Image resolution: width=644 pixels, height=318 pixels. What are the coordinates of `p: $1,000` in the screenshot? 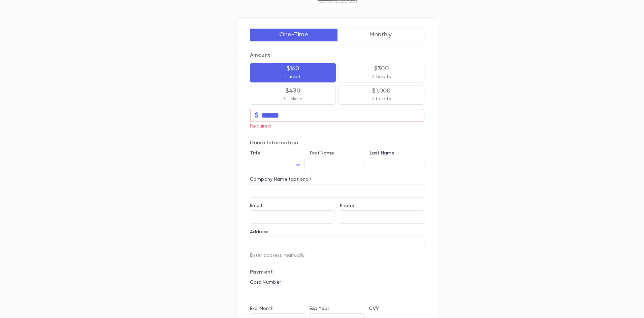 It's located at (381, 91).